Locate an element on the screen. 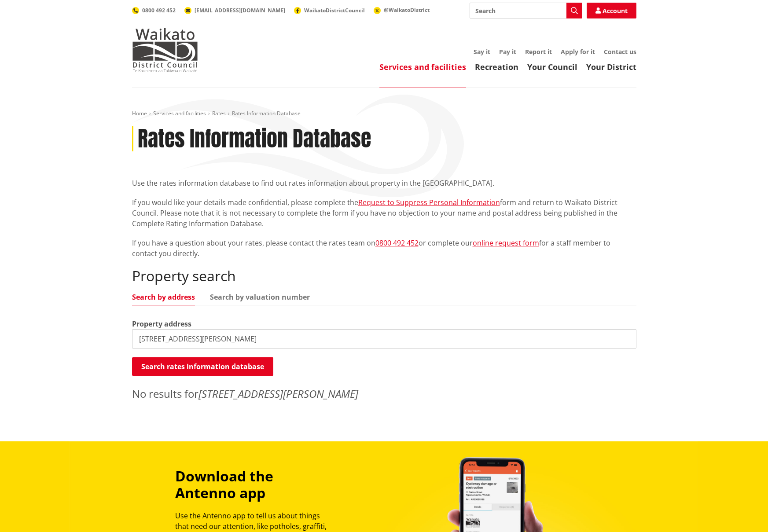 This screenshot has height=532, width=768. a: Search by valuation number is located at coordinates (260, 297).